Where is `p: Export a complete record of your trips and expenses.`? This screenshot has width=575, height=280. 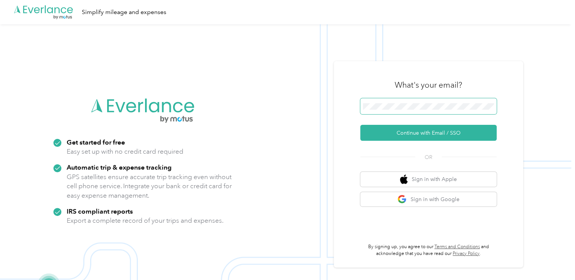
p: Export a complete record of your trips and expenses. is located at coordinates (145, 220).